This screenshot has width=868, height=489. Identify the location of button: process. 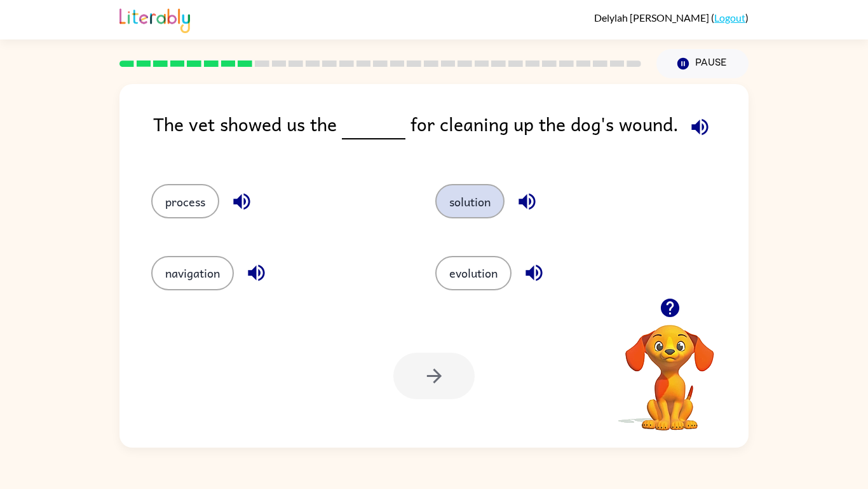
(185, 201).